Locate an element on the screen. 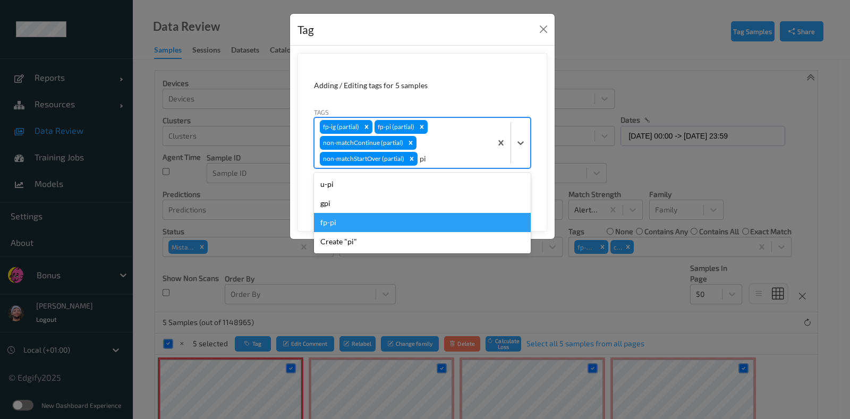  div: non-matchContinue (partial) is located at coordinates (362, 143).